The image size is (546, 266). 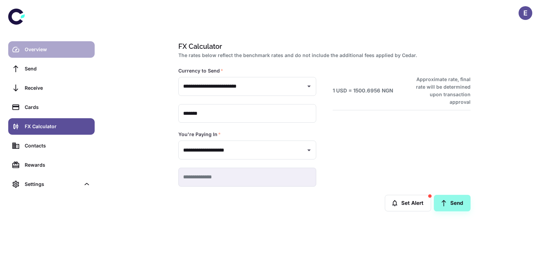 I want to click on div: Receive, so click(x=58, y=88).